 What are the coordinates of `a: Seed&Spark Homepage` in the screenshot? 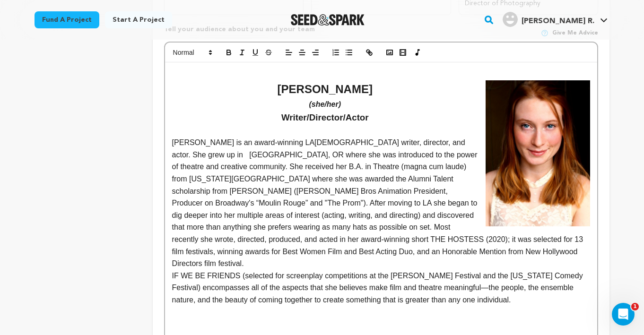 It's located at (327, 20).